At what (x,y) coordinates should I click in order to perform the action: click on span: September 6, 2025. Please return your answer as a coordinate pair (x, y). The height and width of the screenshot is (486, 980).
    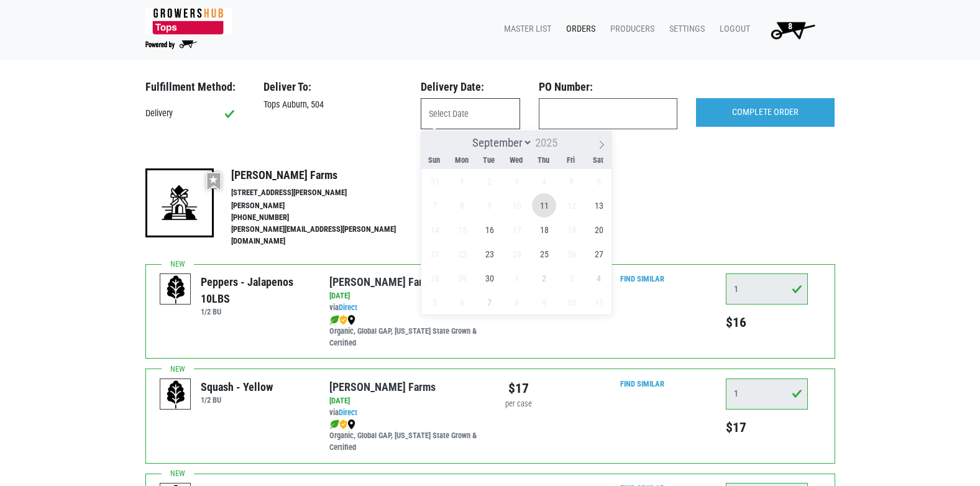
    Looking at the image, I should click on (599, 181).